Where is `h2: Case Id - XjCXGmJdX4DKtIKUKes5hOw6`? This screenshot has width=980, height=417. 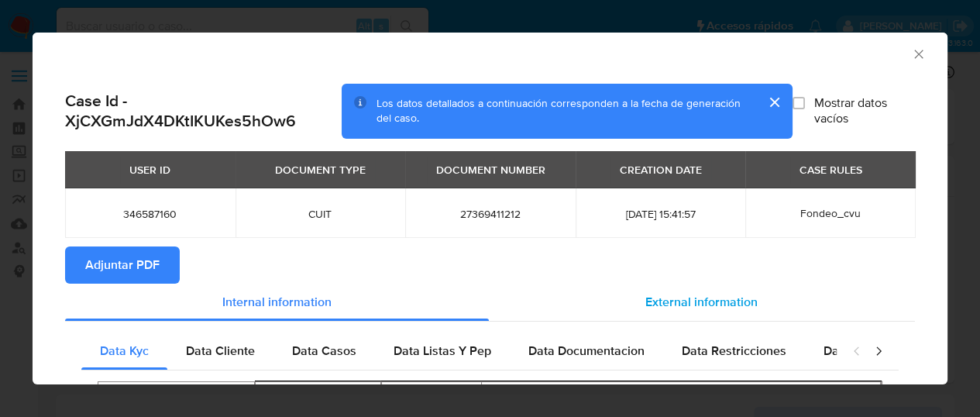
h2: Case Id - XjCXGmJdX4DKtIKUKes5hOw6 is located at coordinates (203, 111).